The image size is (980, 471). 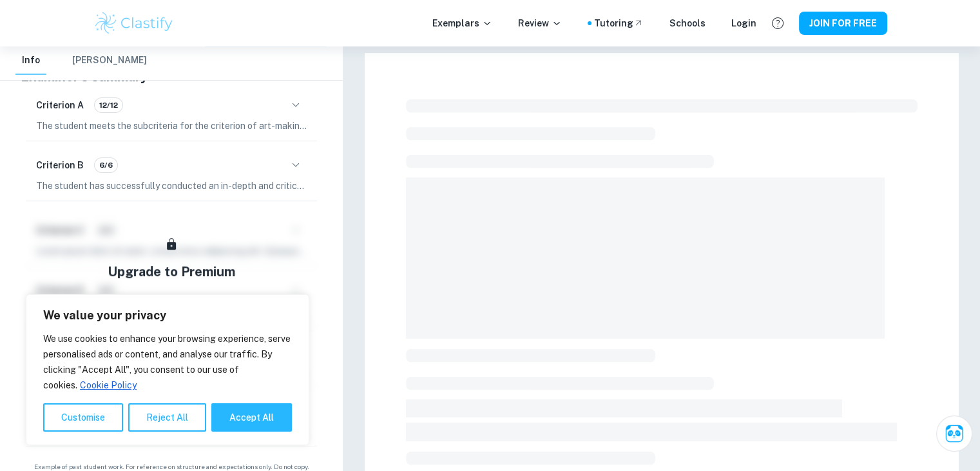 I want to click on a: JOIN FOR FREE, so click(x=843, y=23).